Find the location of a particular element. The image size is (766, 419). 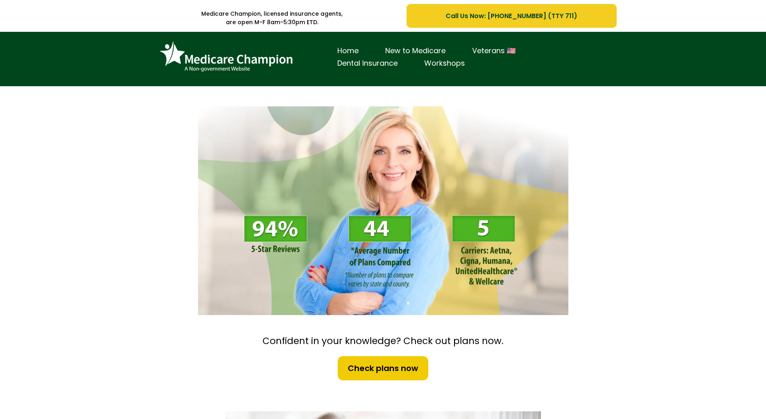

h2: Confident in your knowledge? Check out plans now. is located at coordinates (383, 341).